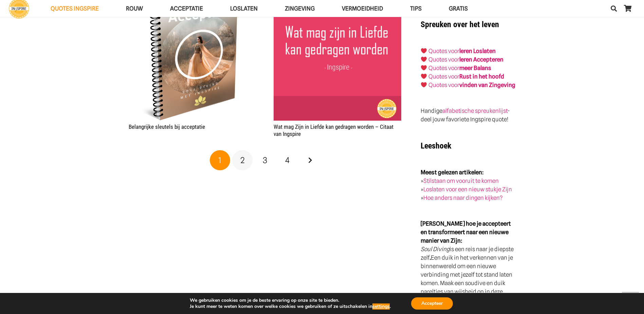 The height and width of the screenshot is (314, 644). Describe the element at coordinates (631, 301) in the screenshot. I see `a: Terug naar top` at that location.